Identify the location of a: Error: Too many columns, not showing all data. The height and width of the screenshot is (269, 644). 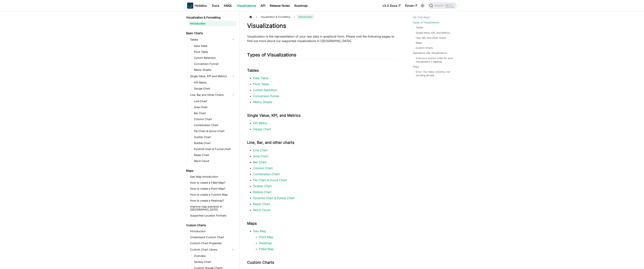
(434, 73).